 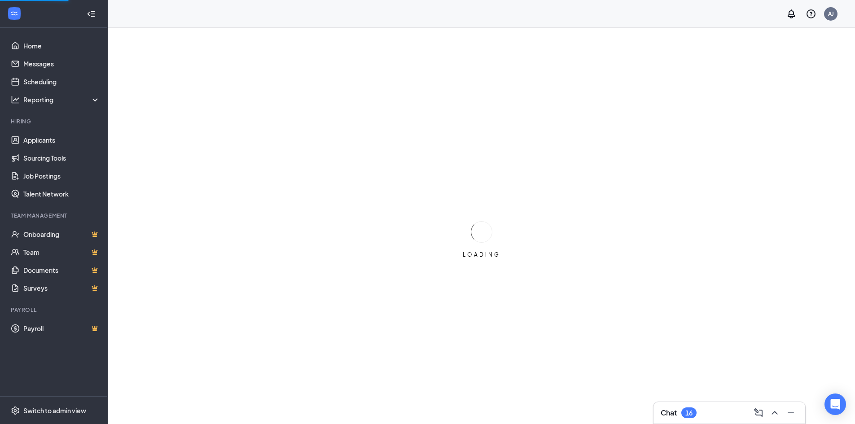 What do you see at coordinates (54, 121) in the screenshot?
I see `div: Hiring` at bounding box center [54, 121].